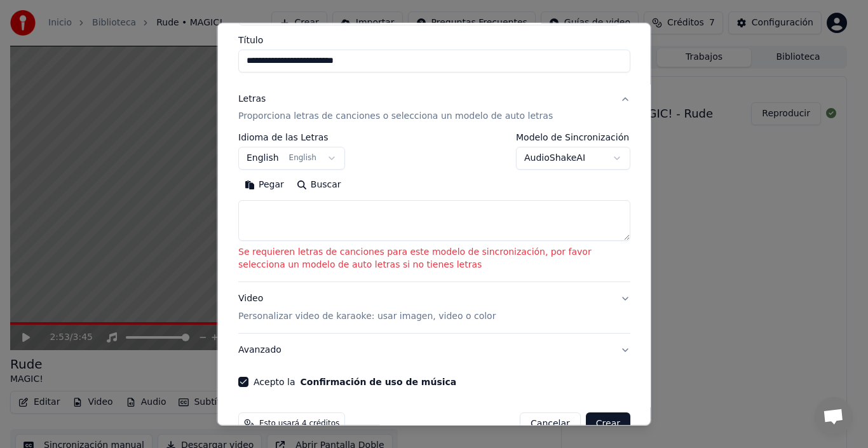  Describe the element at coordinates (251, 98) in the screenshot. I see `div: Letras` at that location.